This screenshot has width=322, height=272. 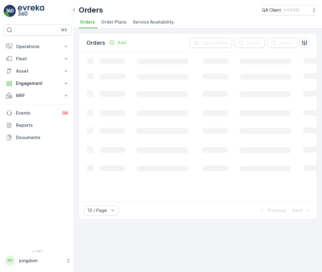 I want to click on span: v 1.48.1, so click(x=37, y=251).